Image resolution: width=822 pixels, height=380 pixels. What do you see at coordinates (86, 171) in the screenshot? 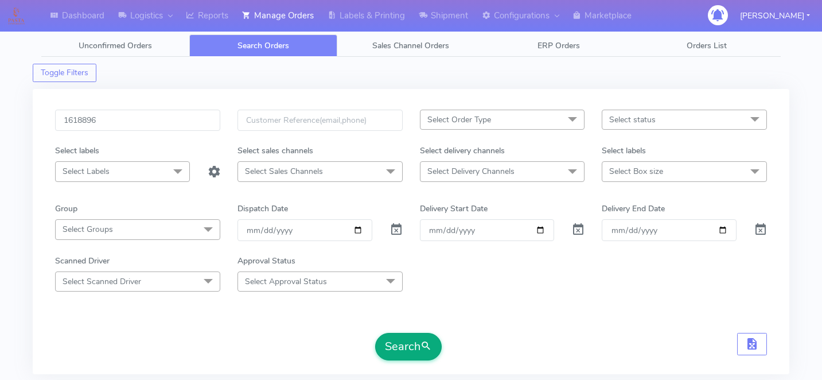
I see `span: Select Labels` at bounding box center [86, 171].